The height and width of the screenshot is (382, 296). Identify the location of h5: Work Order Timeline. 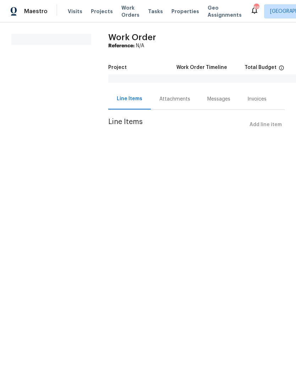
(202, 68).